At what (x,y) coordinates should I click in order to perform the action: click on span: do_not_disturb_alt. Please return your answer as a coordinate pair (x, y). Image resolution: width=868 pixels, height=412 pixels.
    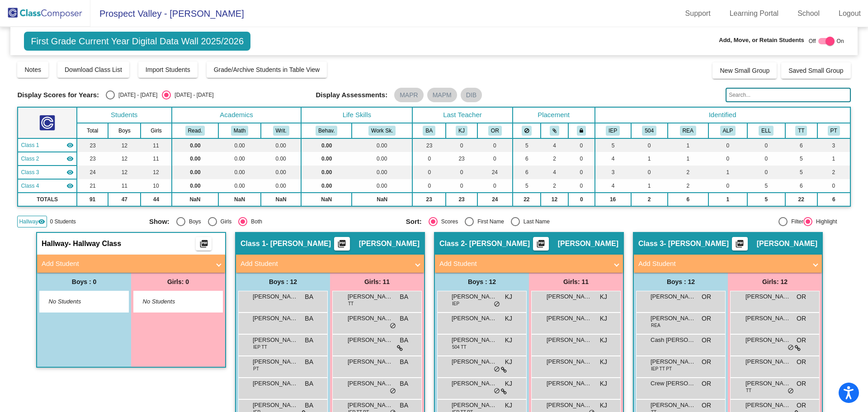
    Looking at the image, I should click on (497, 370).